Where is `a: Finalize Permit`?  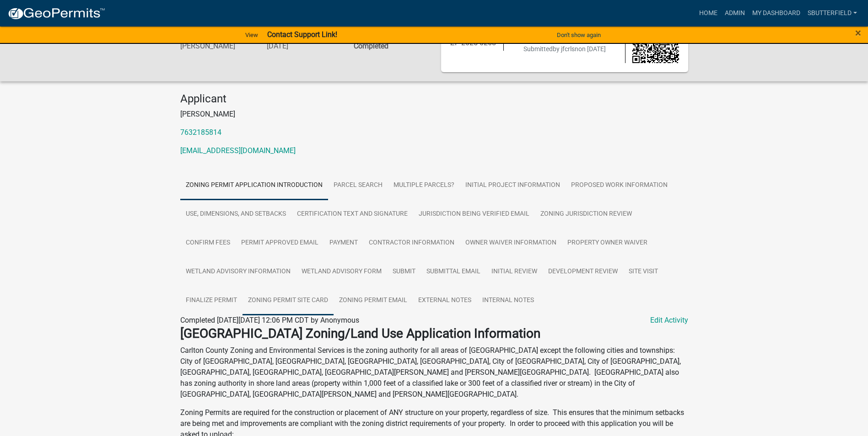
a: Finalize Permit is located at coordinates (211, 301).